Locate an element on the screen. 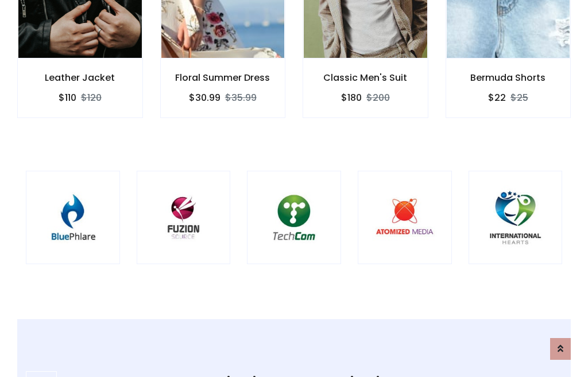  h6: $30.99 is located at coordinates (204, 98).